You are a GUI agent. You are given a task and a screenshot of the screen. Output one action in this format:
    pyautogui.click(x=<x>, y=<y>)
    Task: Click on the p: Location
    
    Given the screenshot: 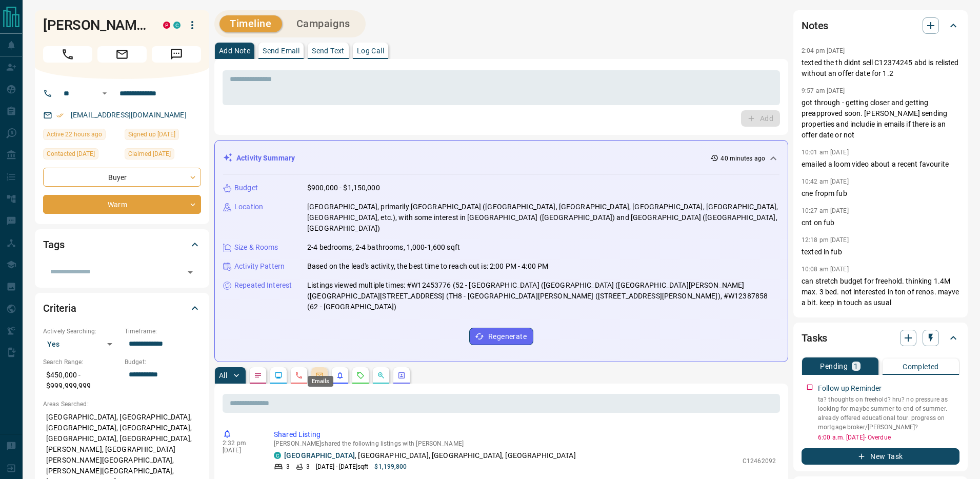 What is the action you would take?
    pyautogui.click(x=249, y=207)
    